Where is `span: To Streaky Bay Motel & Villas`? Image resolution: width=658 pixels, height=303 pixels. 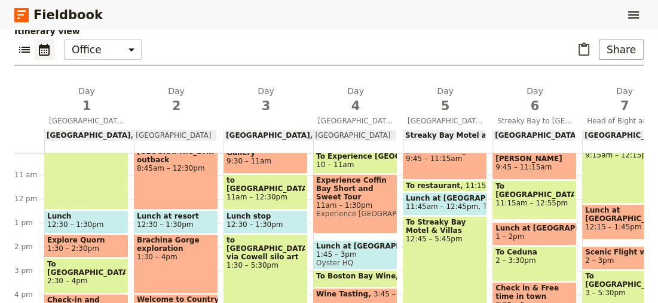 span: To Streaky Bay Motel & Villas is located at coordinates (445, 226).